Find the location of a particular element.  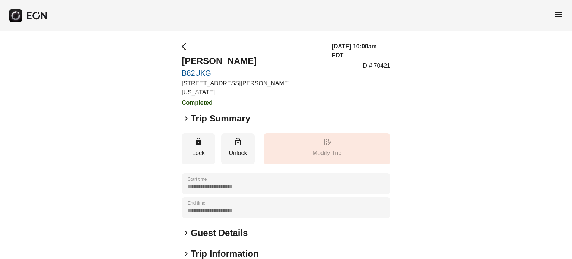

span: arrow_back_ios is located at coordinates (186, 47).